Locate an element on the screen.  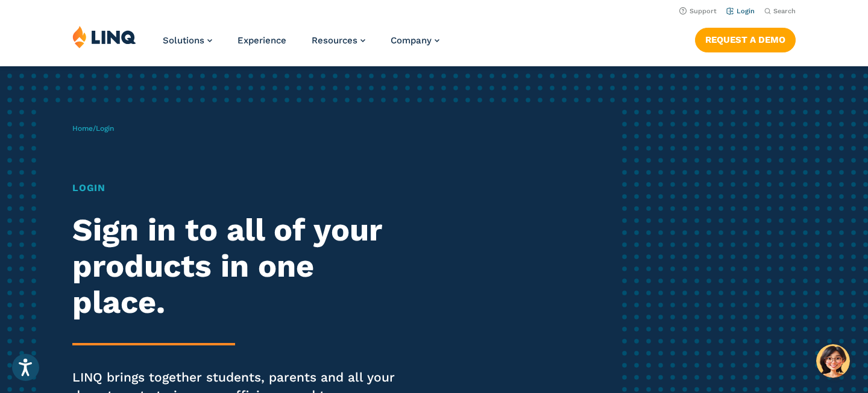
a: Login is located at coordinates (740, 11).